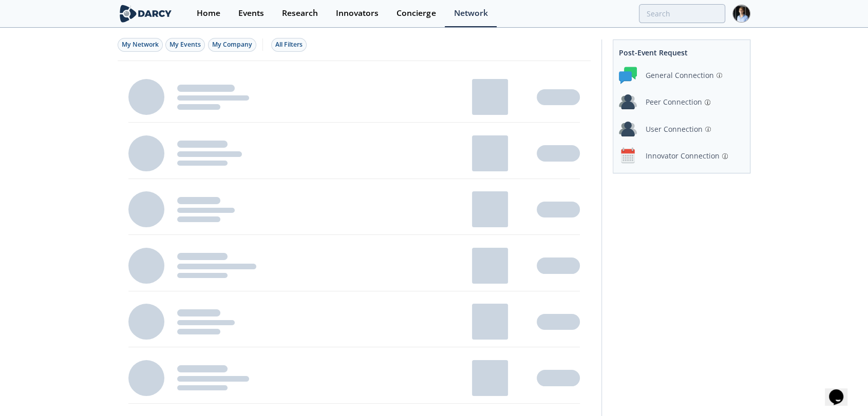 This screenshot has width=868, height=416. What do you see at coordinates (140, 45) in the screenshot?
I see `button: My Network` at bounding box center [140, 45].